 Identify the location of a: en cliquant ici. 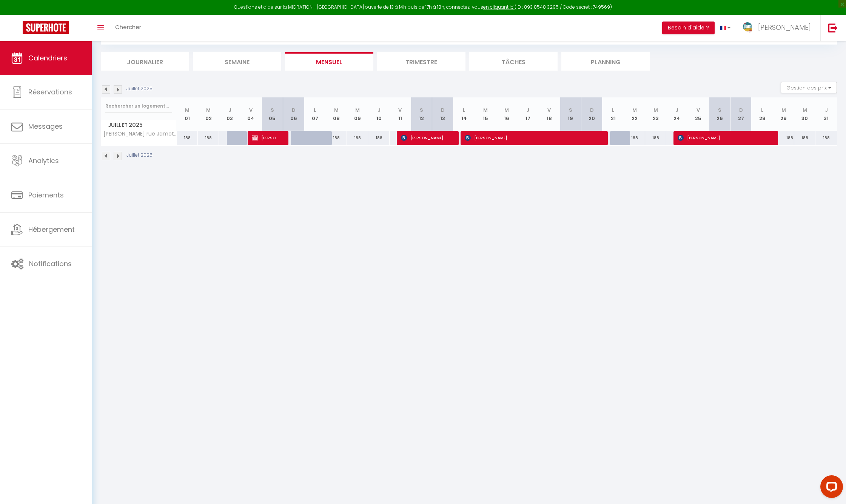
(499, 7).